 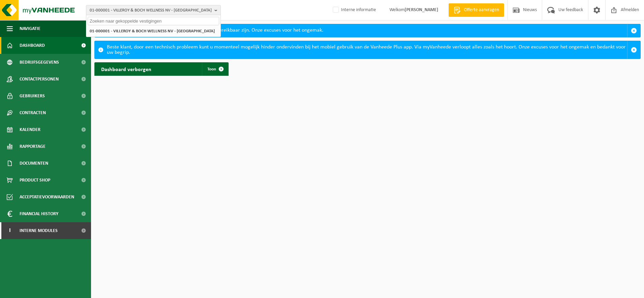 I want to click on span: Financial History, so click(x=39, y=214).